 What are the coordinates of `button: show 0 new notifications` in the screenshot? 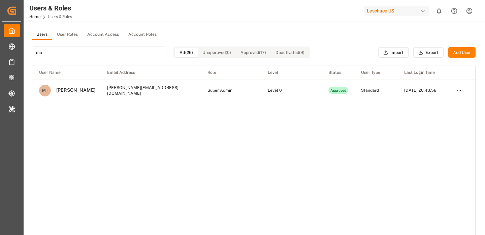 It's located at (439, 11).